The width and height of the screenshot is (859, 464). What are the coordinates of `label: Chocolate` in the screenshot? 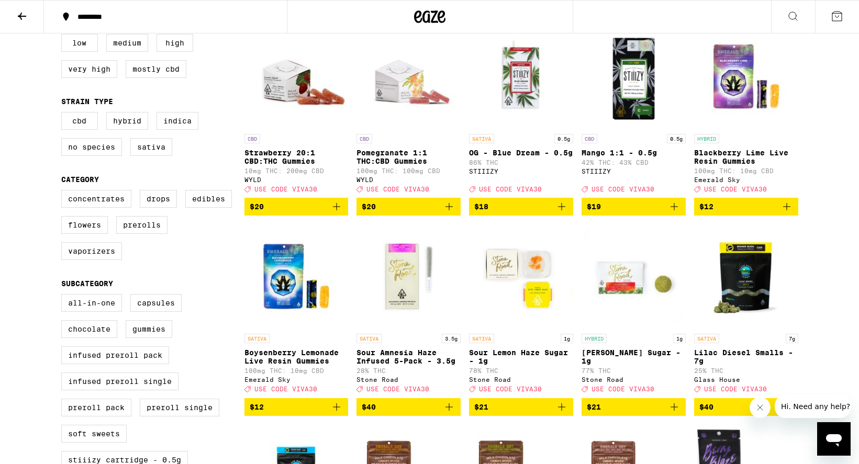 It's located at (89, 329).